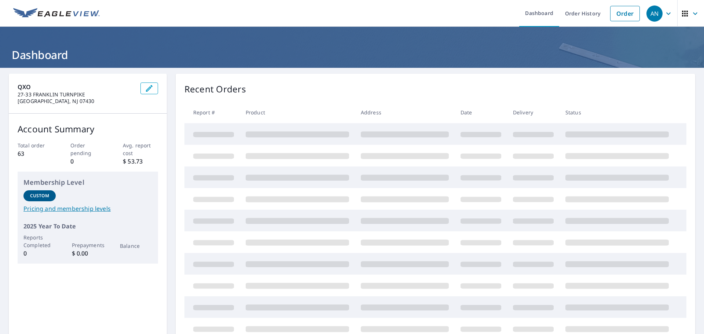 This screenshot has width=704, height=334. What do you see at coordinates (215, 89) in the screenshot?
I see `p: Recent Orders` at bounding box center [215, 89].